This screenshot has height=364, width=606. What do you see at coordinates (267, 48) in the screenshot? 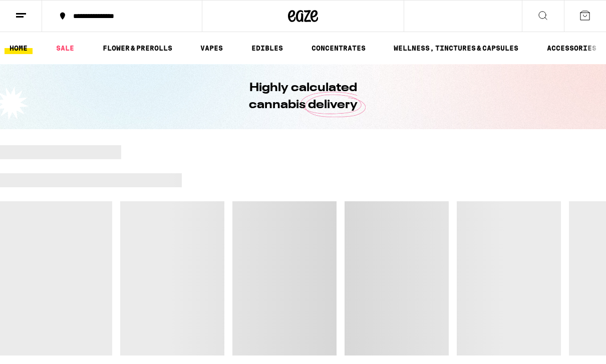
I see `a: EDIBLES` at bounding box center [267, 48].